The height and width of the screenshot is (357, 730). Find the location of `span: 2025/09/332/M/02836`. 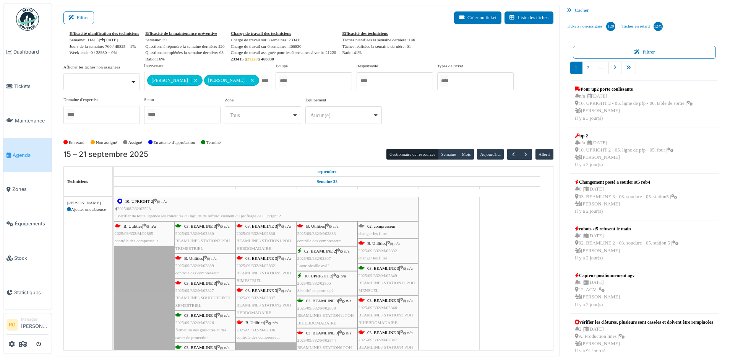

span: 2025/09/332/M/02836 is located at coordinates (256, 233).